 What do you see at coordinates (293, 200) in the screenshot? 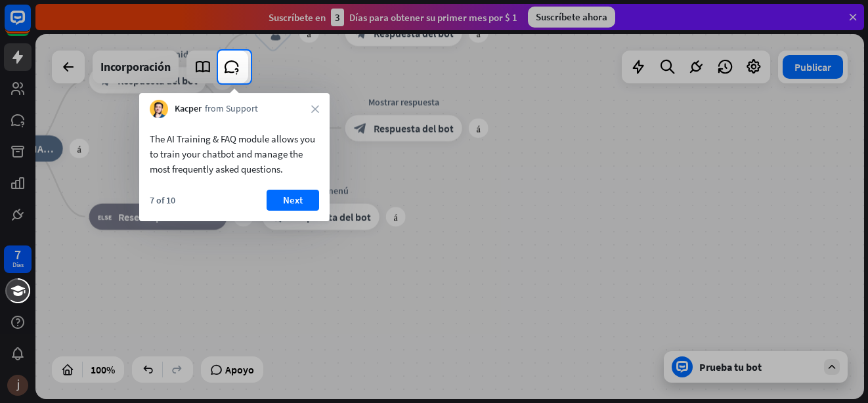
I see `button: Next` at bounding box center [293, 200].